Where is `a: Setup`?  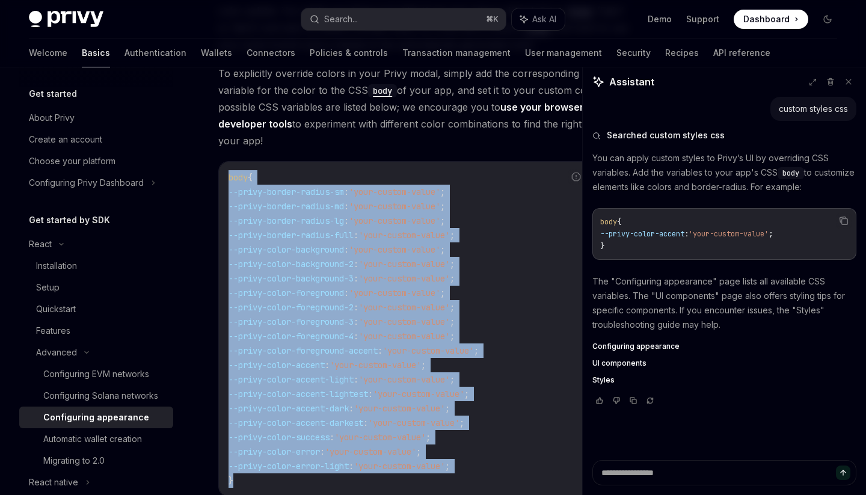
a: Setup is located at coordinates (96, 287).